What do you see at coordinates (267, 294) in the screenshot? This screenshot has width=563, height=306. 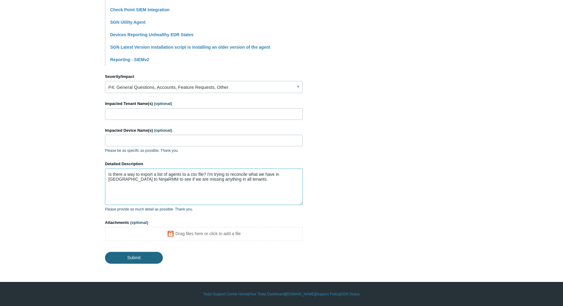 I see `a: Your Todyl Dashboard` at bounding box center [267, 294].